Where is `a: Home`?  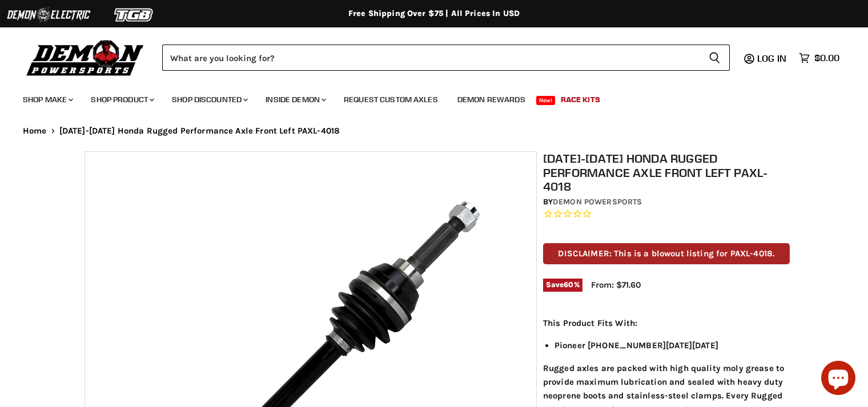 a: Home is located at coordinates (35, 131).